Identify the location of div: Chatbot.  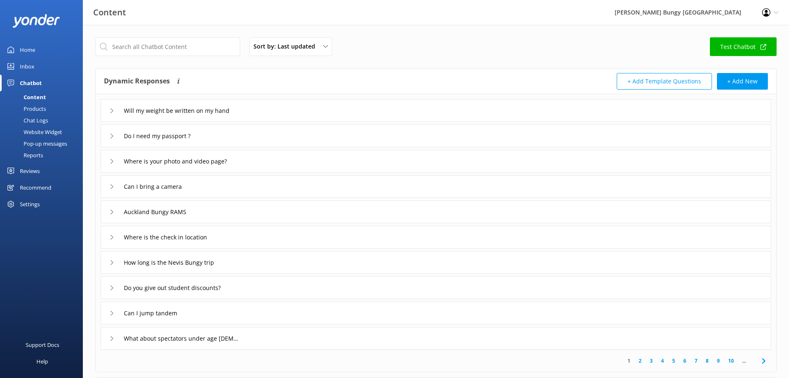
(31, 83).